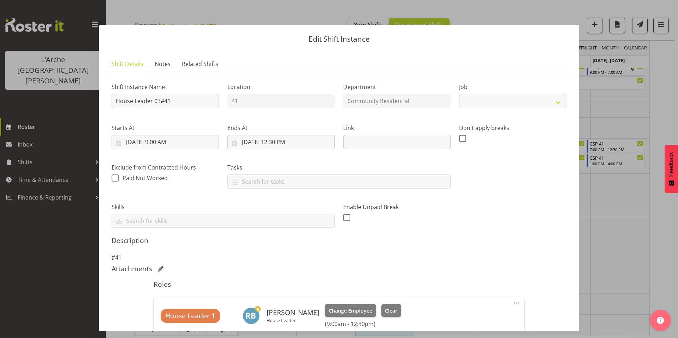 The height and width of the screenshot is (338, 678). What do you see at coordinates (223, 207) in the screenshot?
I see `label: Skills` at bounding box center [223, 207].